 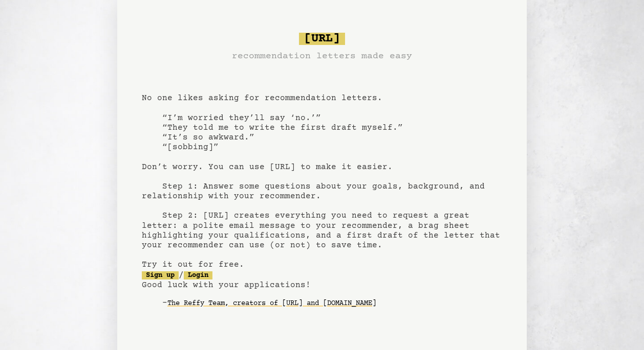 I want to click on h3: recommendation letters made easy, so click(x=322, y=56).